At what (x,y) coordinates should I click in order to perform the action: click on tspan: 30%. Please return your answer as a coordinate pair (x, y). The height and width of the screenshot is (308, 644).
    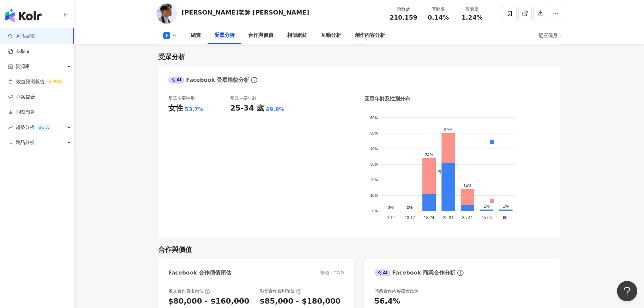
    Looking at the image, I should click on (374, 165).